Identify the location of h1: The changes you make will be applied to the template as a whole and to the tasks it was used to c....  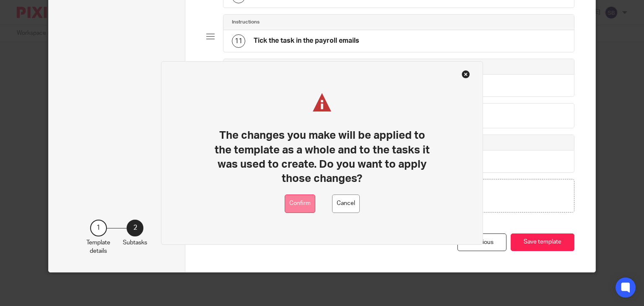
(322, 157).